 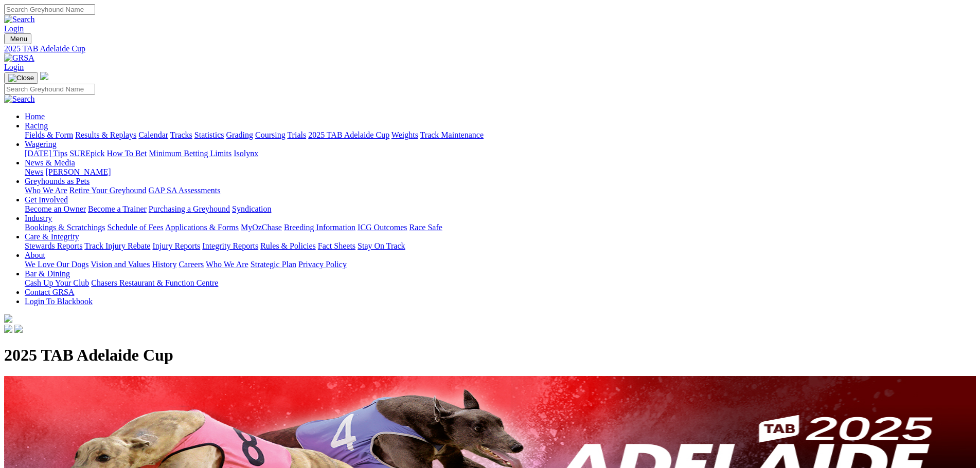 I want to click on a: Become a Trainer, so click(x=117, y=209).